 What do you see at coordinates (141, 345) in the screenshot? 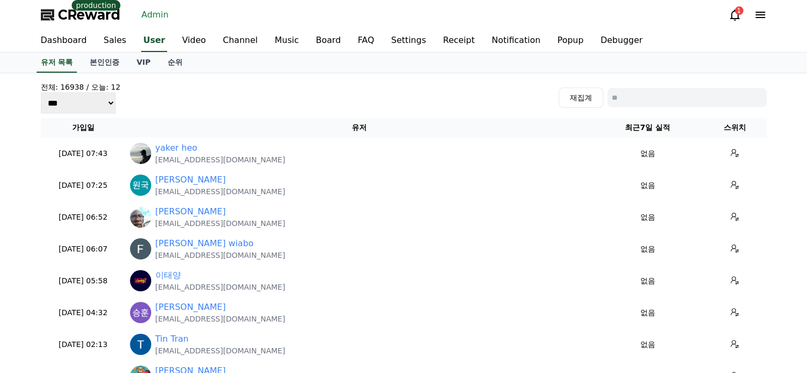
I see `img: https://lh3.googleusercontent.com/a/ACg8ocJTIvyNT1hepph2mBBJRYvmKf9YUUQraH5QwgFXLaOheSRJ6A=s96-c` at bounding box center [141, 345].